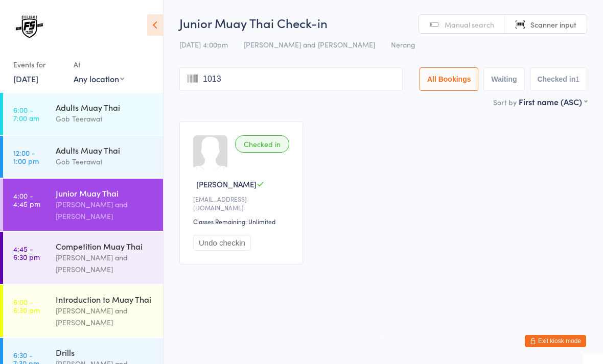 This screenshot has width=603, height=364. I want to click on time: 4:00 - 4:45 pm, so click(27, 200).